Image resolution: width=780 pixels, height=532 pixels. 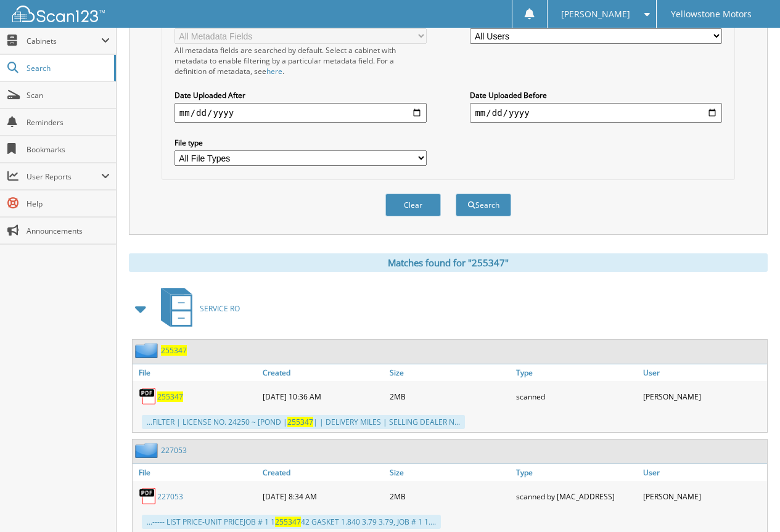 What do you see at coordinates (68, 95) in the screenshot?
I see `span: Scan` at bounding box center [68, 95].